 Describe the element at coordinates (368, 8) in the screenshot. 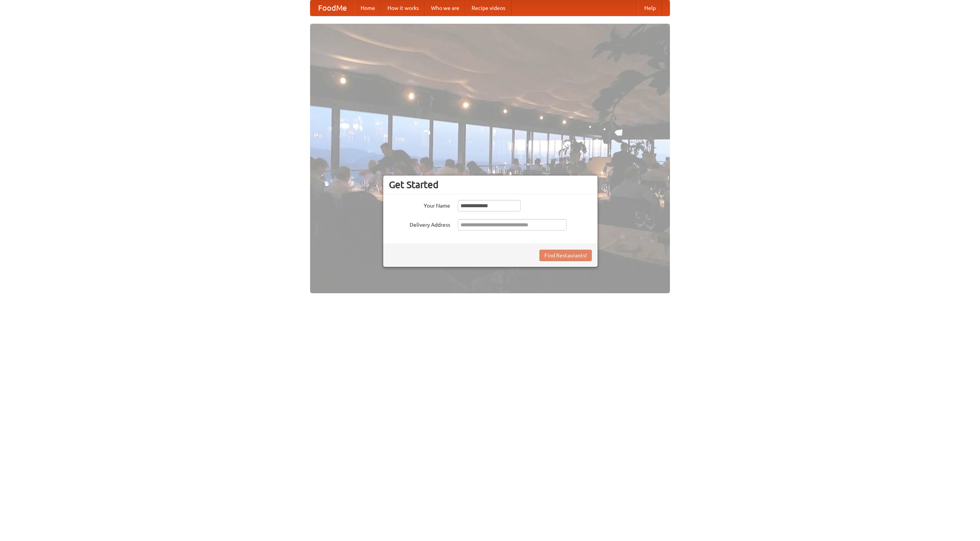

I see `a: Home` at that location.